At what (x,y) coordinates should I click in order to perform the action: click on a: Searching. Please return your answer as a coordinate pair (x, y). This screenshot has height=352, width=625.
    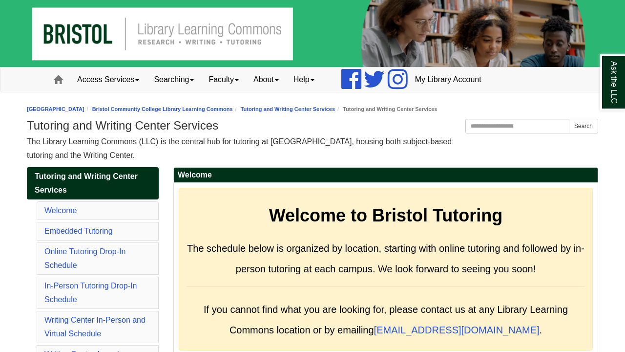
    Looking at the image, I should click on (174, 80).